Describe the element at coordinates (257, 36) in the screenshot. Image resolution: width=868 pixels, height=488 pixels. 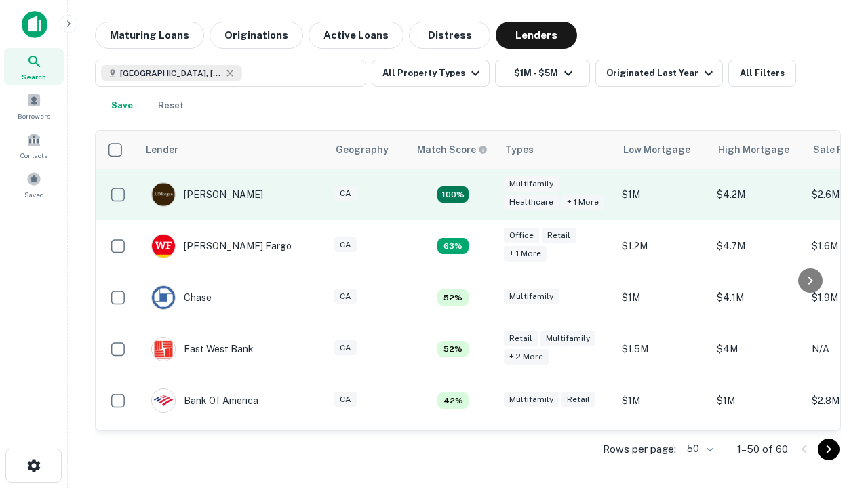
I see `button: Originations` at that location.